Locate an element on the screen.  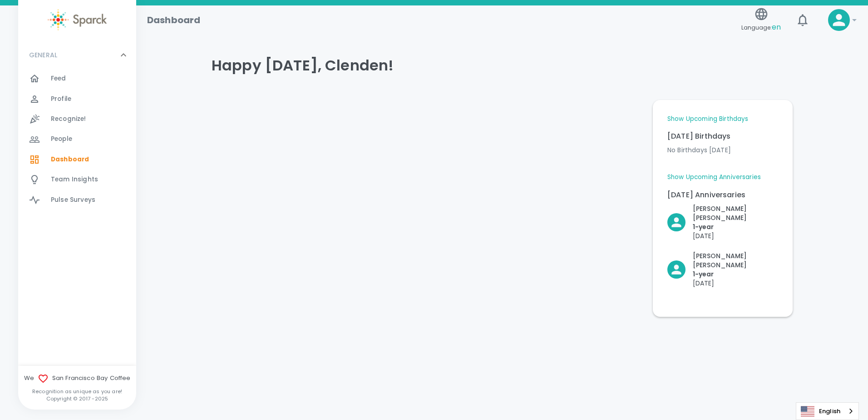
div: Dashboard is located at coordinates (77, 159).